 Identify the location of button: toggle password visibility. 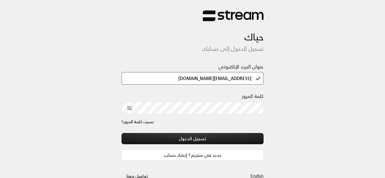
(130, 108).